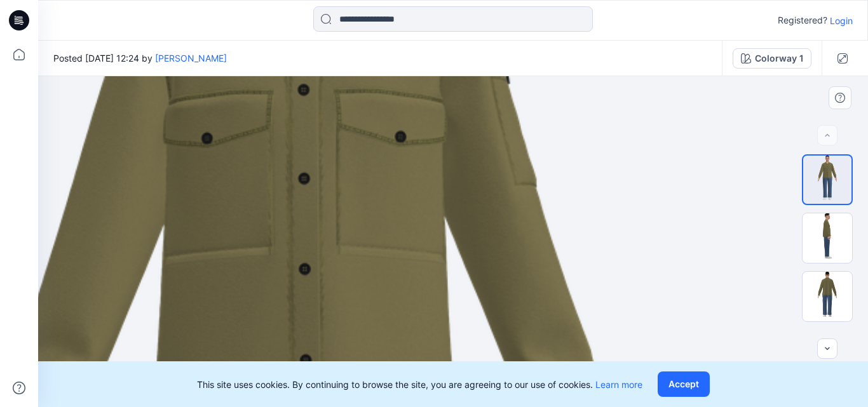  What do you see at coordinates (827, 238) in the screenshot?
I see `img: 268211_Default Colorway_2` at bounding box center [827, 238].